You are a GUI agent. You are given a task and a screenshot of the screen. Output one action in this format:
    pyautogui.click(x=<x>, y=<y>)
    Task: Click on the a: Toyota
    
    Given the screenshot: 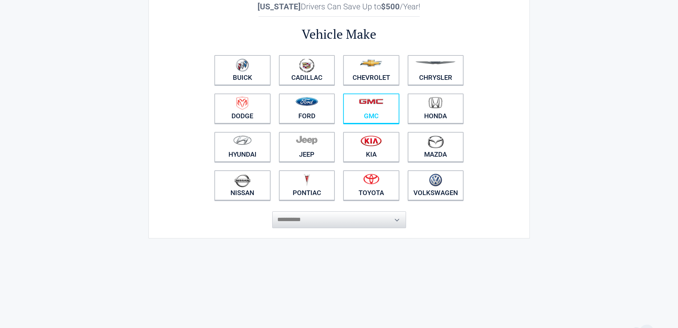 What is the action you would take?
    pyautogui.click(x=371, y=186)
    